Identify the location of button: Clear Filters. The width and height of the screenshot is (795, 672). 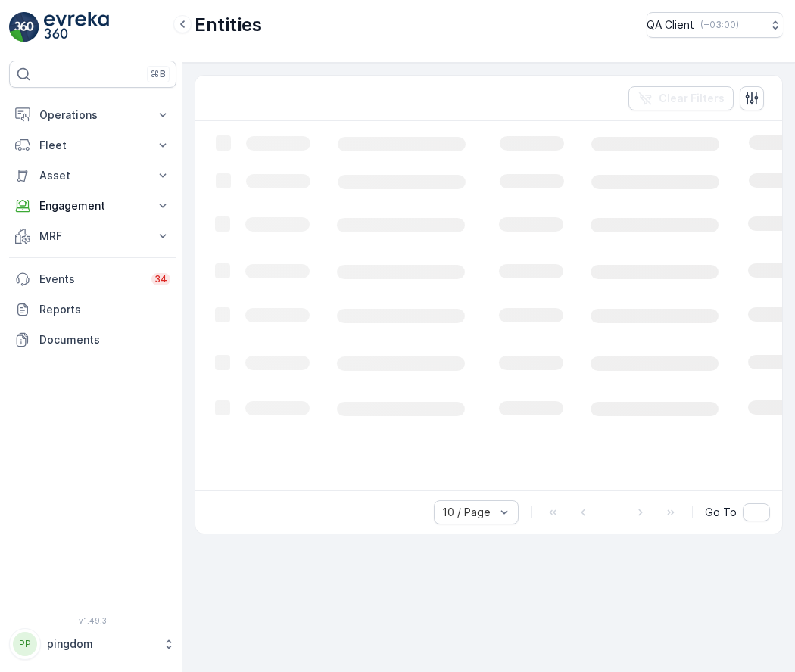
(681, 99).